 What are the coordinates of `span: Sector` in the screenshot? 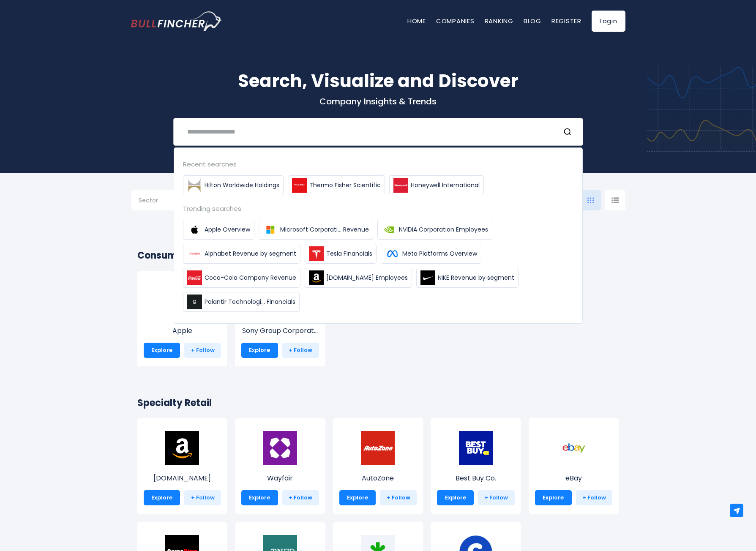 It's located at (148, 201).